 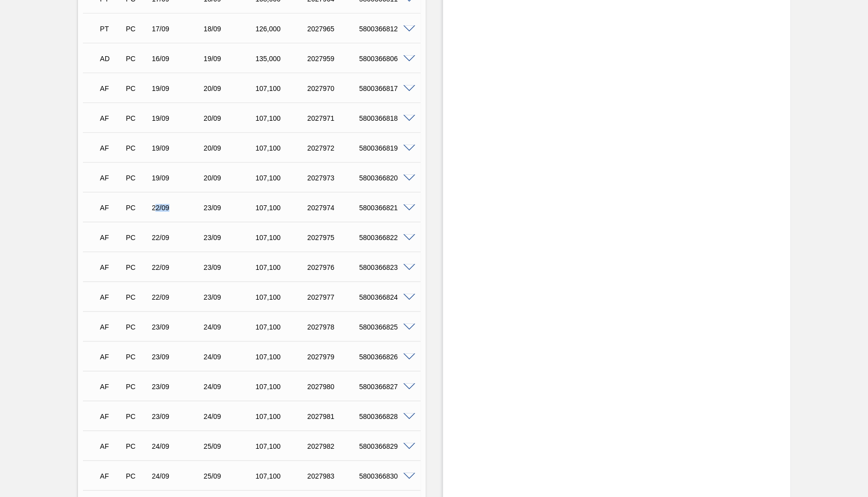 I want to click on div: 2027965, so click(x=334, y=29).